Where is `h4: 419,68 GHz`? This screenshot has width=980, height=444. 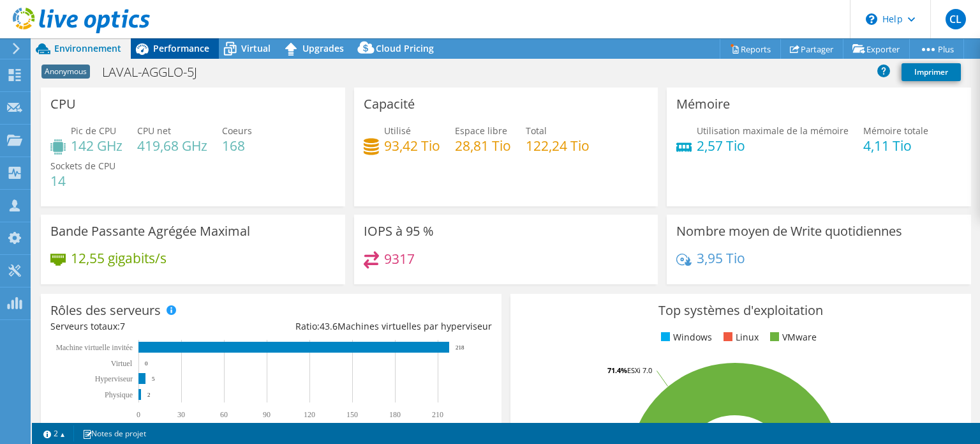 h4: 419,68 GHz is located at coordinates (172, 146).